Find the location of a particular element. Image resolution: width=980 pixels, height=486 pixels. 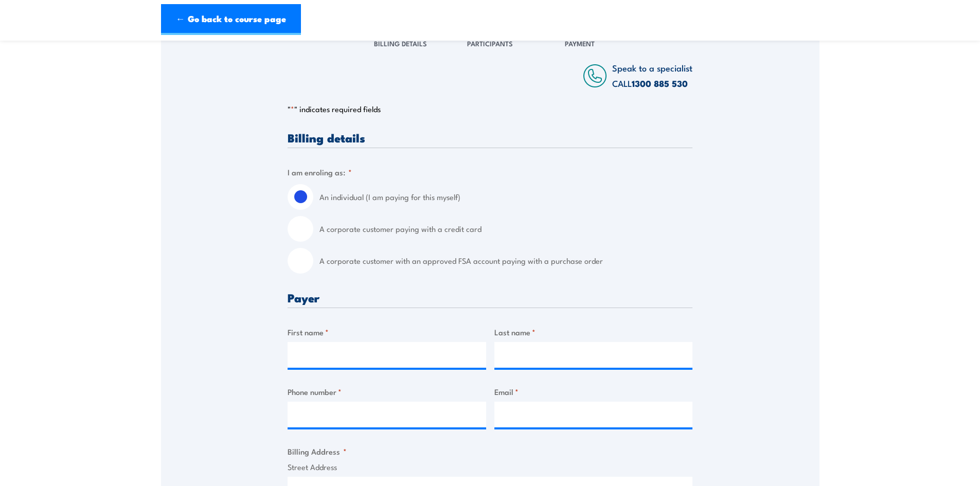

label: An individual (I am paying for this myself) is located at coordinates (505, 197).